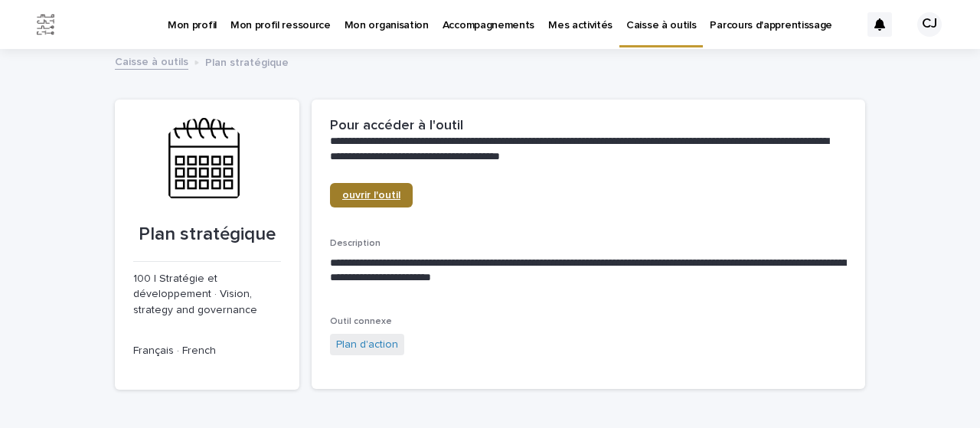 The height and width of the screenshot is (428, 980). I want to click on a: Caisse à outils, so click(151, 60).